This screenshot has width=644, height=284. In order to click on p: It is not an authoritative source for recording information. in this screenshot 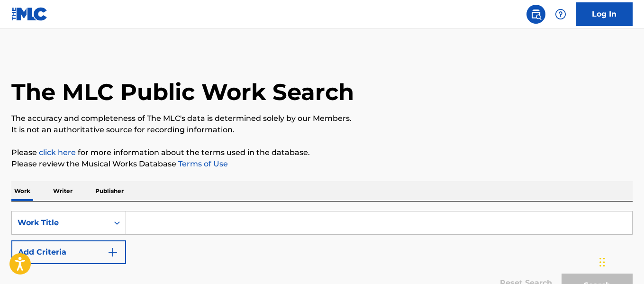, I will do `click(322, 130)`.